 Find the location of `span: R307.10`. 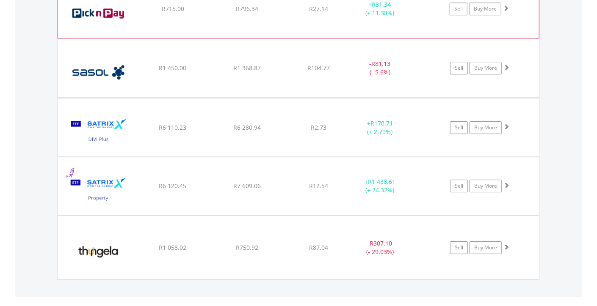

span: R307.10 is located at coordinates (381, 243).